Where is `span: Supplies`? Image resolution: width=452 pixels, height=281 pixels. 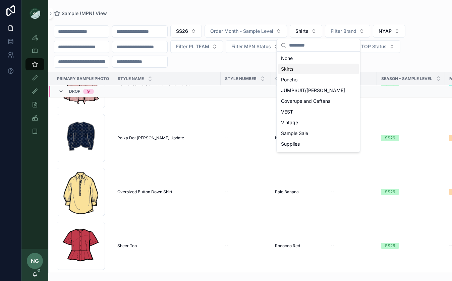
span: Supplies is located at coordinates (291, 144).